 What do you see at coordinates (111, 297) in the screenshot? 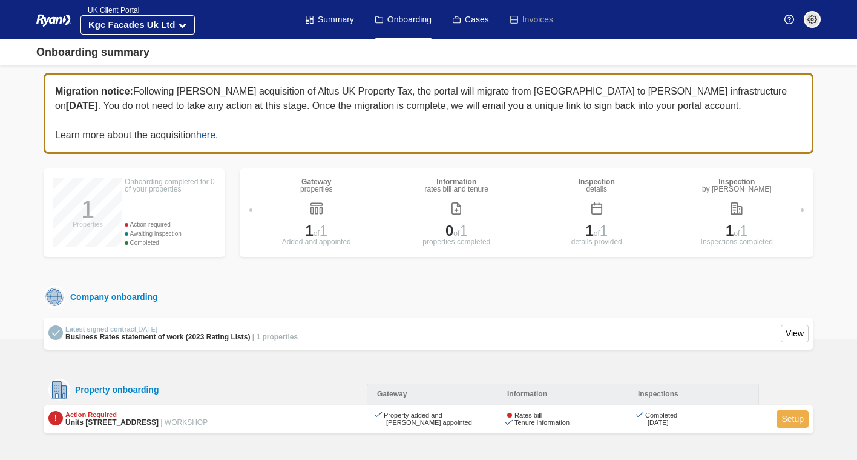
I see `div: Company onboarding` at bounding box center [111, 297].